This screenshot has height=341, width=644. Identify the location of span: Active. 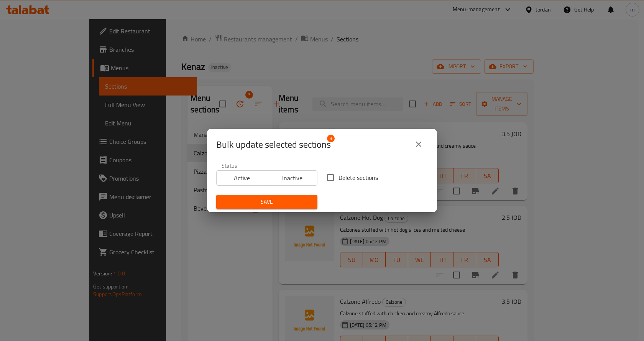
(242, 178).